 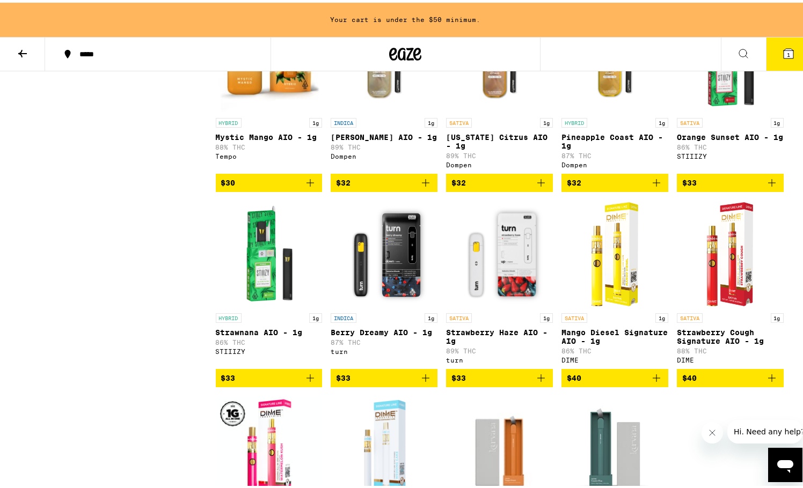 What do you see at coordinates (615, 252) in the screenshot?
I see `img: DIME - Mango Diesel Signature AIO - 1g` at bounding box center [615, 252].